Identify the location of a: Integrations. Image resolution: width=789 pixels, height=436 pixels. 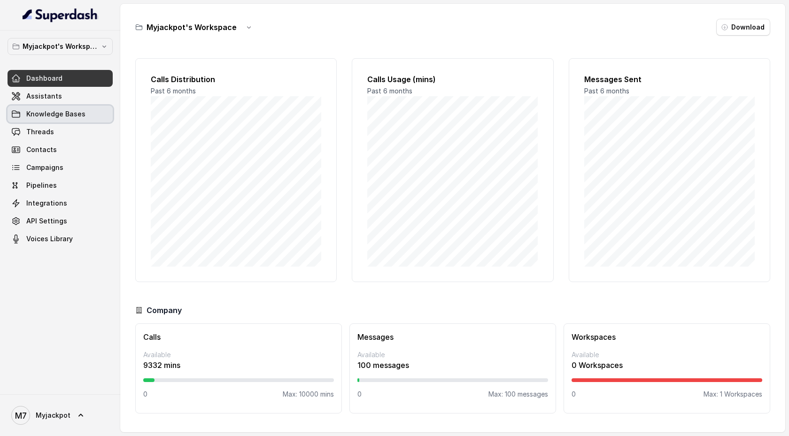
(60, 203).